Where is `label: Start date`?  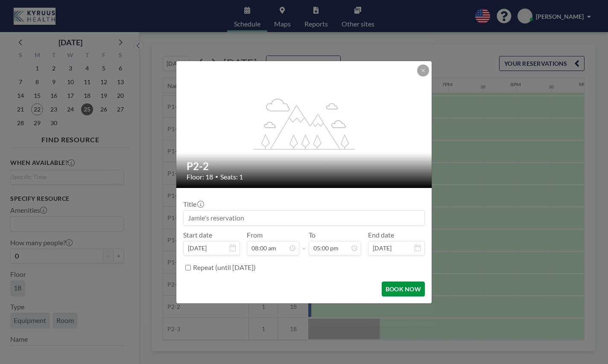 label: Start date is located at coordinates (198, 235).